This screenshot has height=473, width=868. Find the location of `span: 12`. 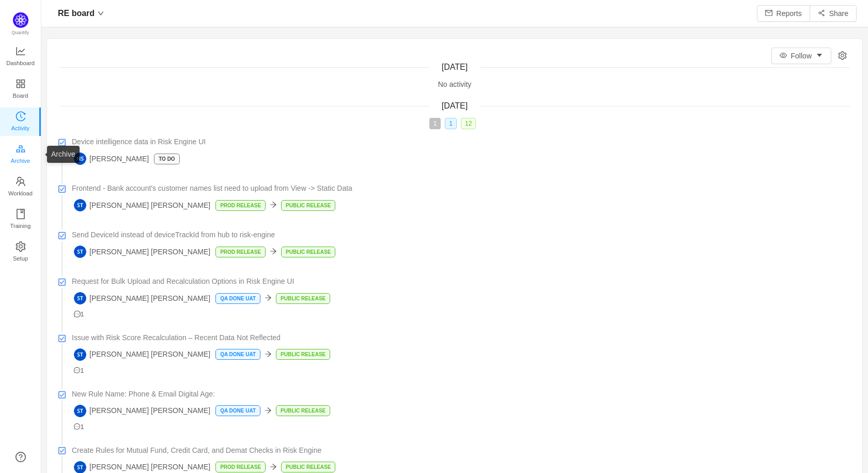

span: 12 is located at coordinates (469, 123).